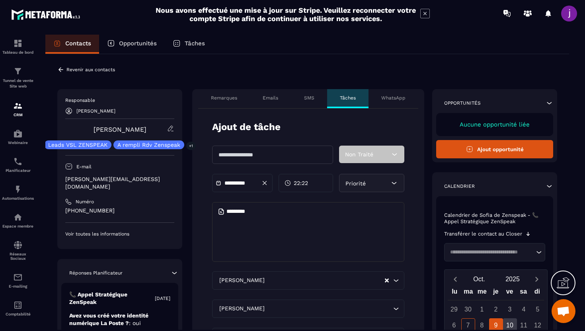 The height and width of the screenshot is (331, 585). I want to click on a: schedulerschedulerPlanificateur, so click(18, 165).